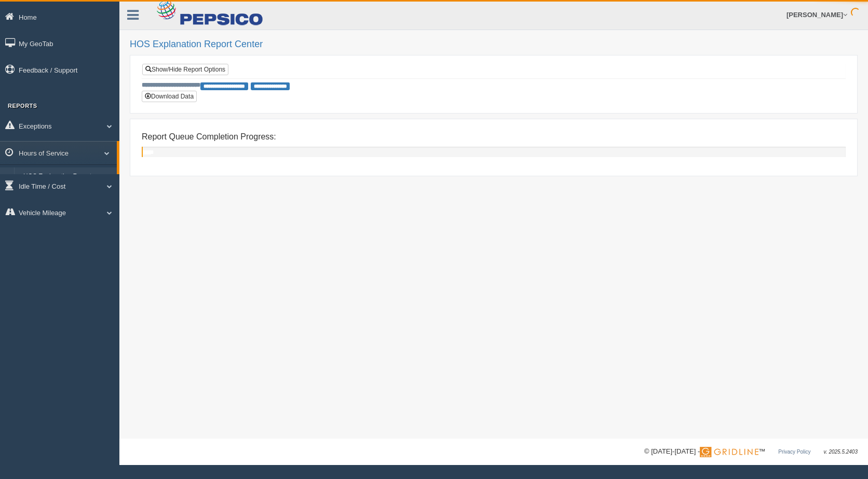 The height and width of the screenshot is (479, 868). What do you see at coordinates (494, 137) in the screenshot?
I see `h4: Report Queue Completion Progress:` at bounding box center [494, 137].